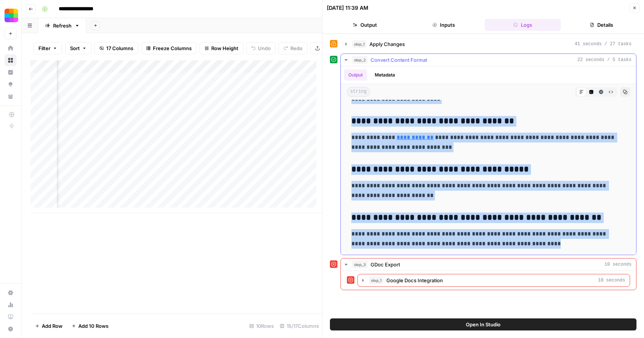  Describe the element at coordinates (489, 281) in the screenshot. I see `div: 10 seconds` at that location.